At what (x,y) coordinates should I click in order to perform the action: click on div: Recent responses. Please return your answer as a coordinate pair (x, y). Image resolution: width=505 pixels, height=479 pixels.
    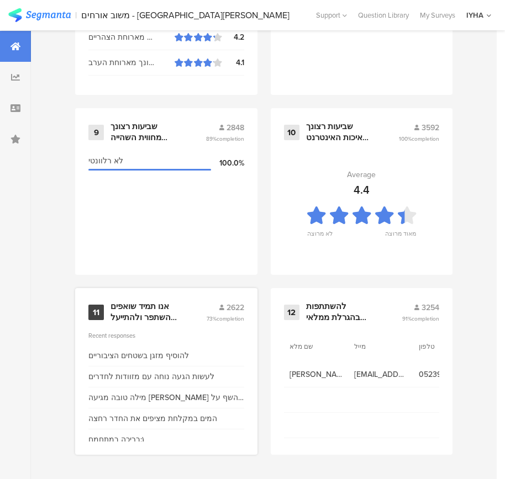
    Looking at the image, I should click on (166, 336).